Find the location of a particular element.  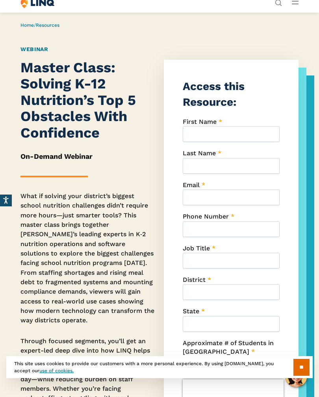

span: State is located at coordinates (191, 311).